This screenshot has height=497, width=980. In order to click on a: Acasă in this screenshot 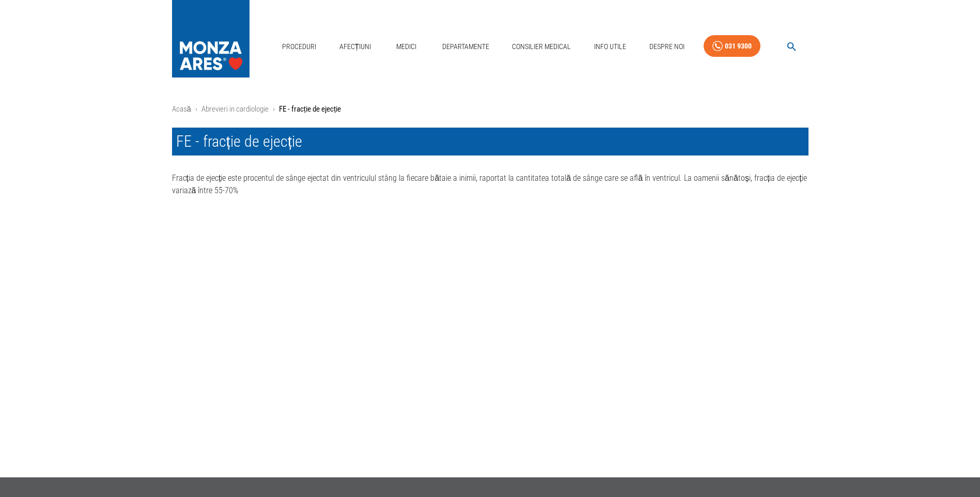, I will do `click(181, 109)`.